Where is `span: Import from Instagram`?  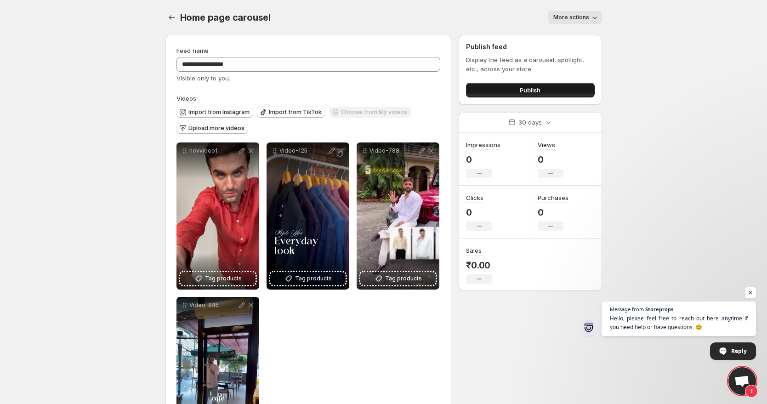 span: Import from Instagram is located at coordinates (219, 112).